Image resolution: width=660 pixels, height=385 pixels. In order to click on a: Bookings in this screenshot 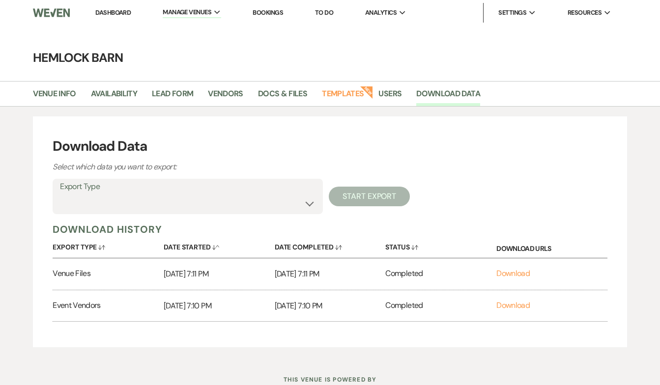, I will do `click(268, 12)`.